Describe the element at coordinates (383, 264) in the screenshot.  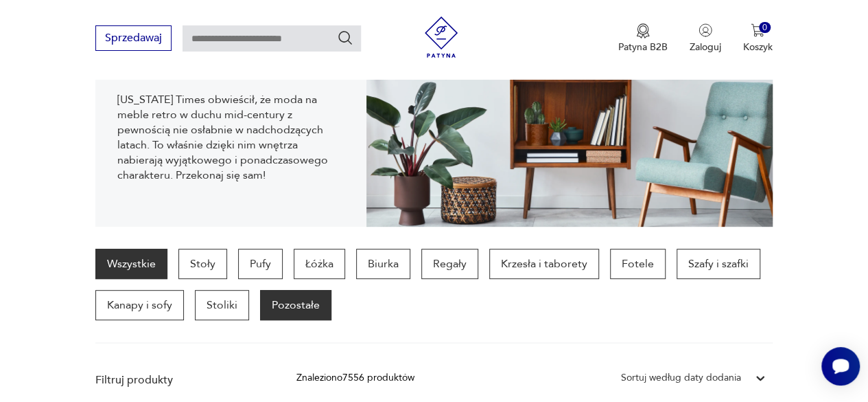
I see `p: Biurka` at that location.